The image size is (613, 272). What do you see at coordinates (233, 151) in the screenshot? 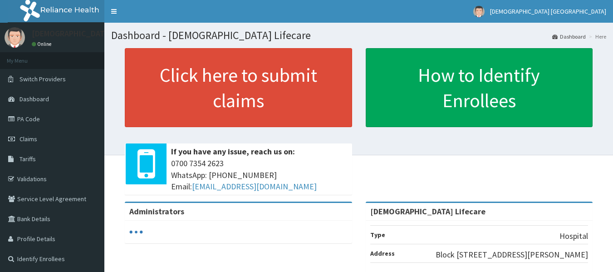
I see `b: If you have any issue, reach us on:` at bounding box center [233, 151].